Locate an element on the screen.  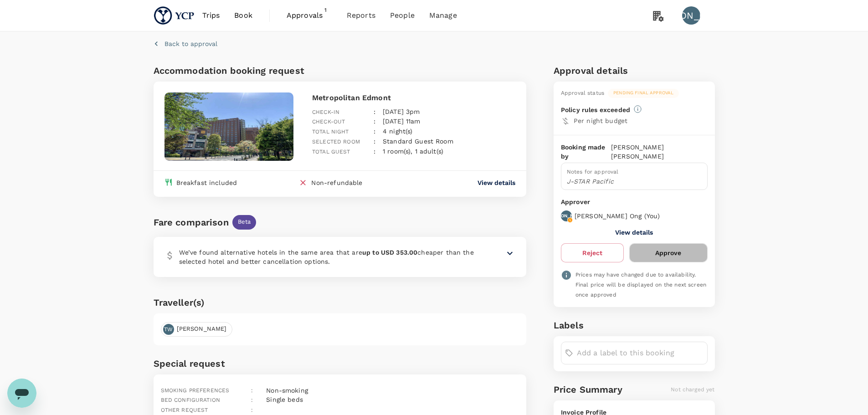
span: Not charged yet is located at coordinates (692, 389).